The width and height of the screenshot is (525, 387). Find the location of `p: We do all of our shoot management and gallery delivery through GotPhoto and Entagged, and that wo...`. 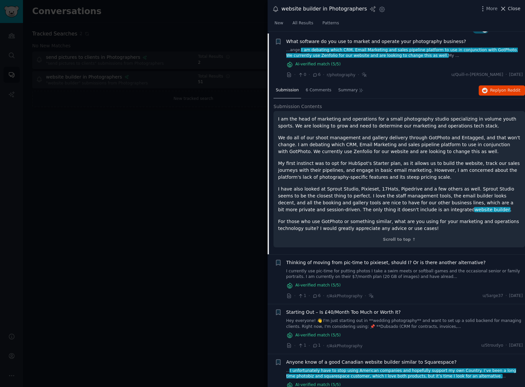

p: We do all of our shoot management and gallery delivery through GotPhoto and Entagged, and that wo... is located at coordinates (399, 145).